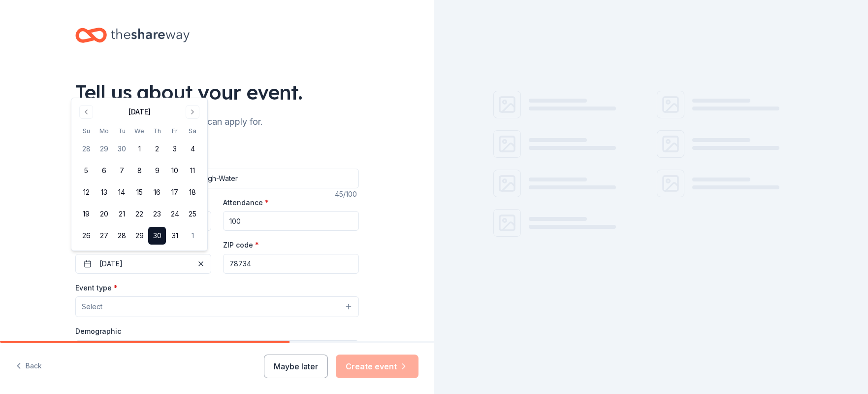 The height and width of the screenshot is (394, 868). I want to click on button: 22, so click(139, 214).